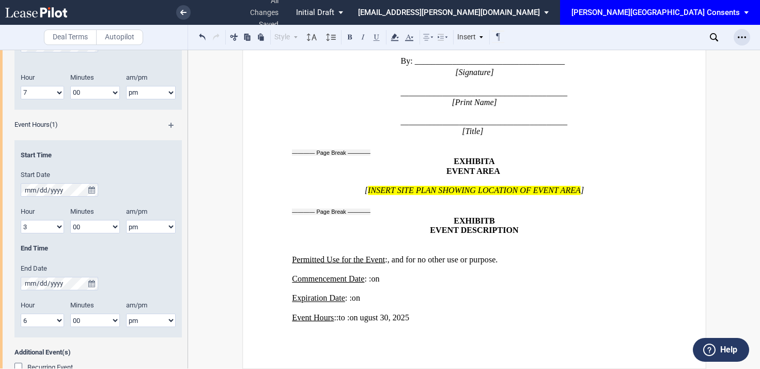 The height and width of the screenshot is (369, 760). I want to click on span: EVENT AREA, so click(473, 171).